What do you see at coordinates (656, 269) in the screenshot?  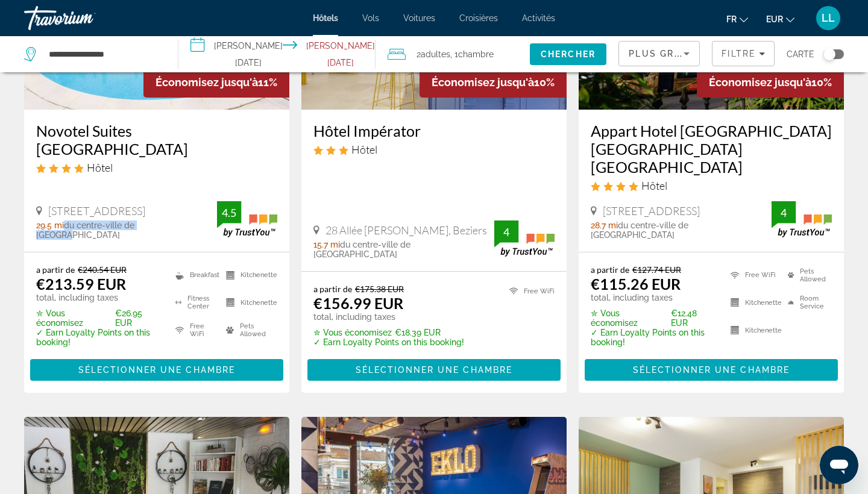 I see `del: €127.74 EUR` at bounding box center [656, 269].